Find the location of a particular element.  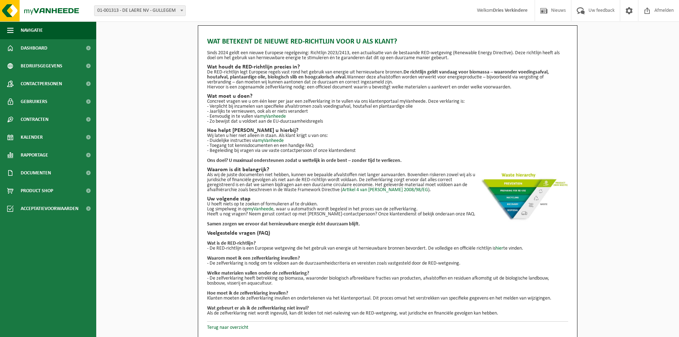

p: Klanten moeten de zelfverklaring invullen en ondertekenen via het klantenportaal. Dit proces omva... is located at coordinates (388, 299).